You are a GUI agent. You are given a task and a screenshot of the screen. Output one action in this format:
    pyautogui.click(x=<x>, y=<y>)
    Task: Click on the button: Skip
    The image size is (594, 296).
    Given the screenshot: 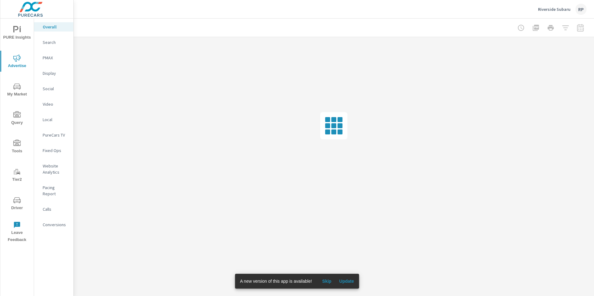 What is the action you would take?
    pyautogui.click(x=327, y=281)
    